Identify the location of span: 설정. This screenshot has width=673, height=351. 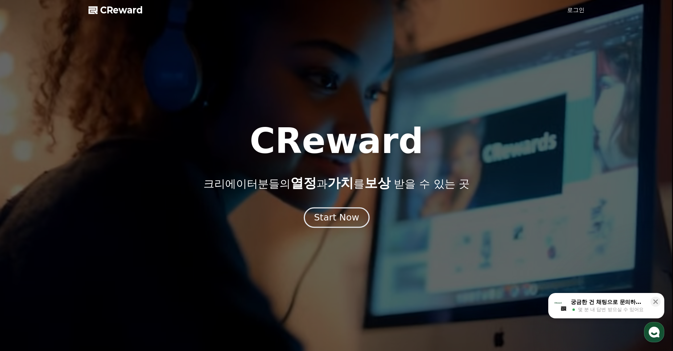
(116, 244).